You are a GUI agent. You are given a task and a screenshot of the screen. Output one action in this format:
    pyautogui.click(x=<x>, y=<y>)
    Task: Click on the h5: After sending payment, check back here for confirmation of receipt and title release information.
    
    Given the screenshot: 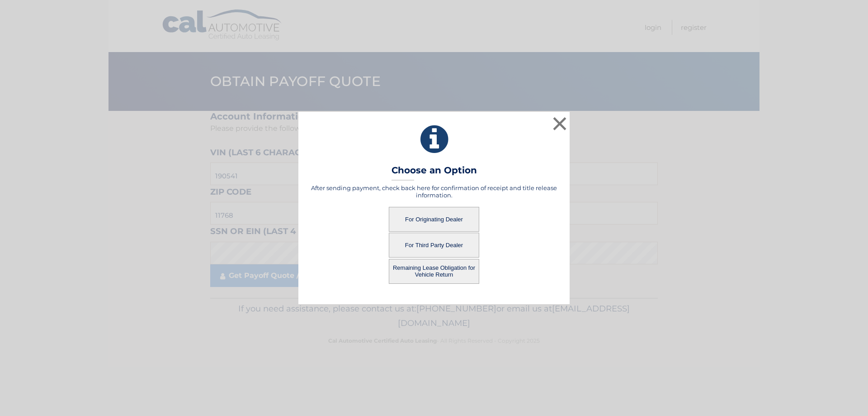 What is the action you would take?
    pyautogui.click(x=434, y=192)
    